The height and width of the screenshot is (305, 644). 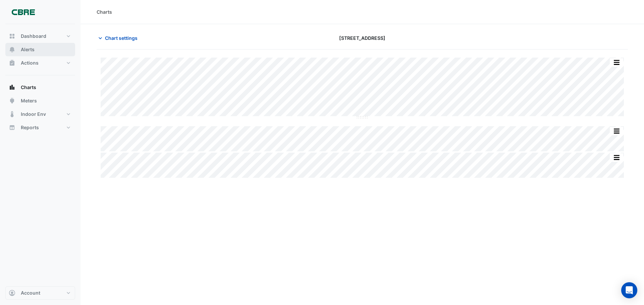 I want to click on div: Charts, so click(x=104, y=12).